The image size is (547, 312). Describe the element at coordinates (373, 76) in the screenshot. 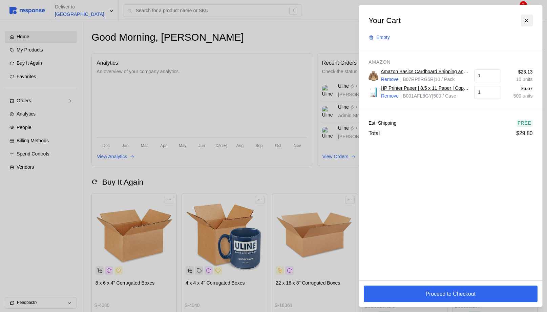

I see `img: 81nxXP6Q5cL._AC_SX425_.jpg` at that location.